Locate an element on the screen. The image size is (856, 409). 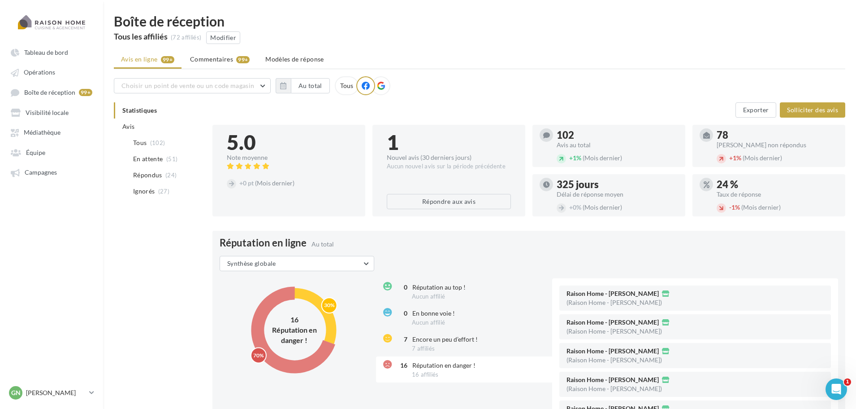
span: 16 affiliés is located at coordinates (426, 374).